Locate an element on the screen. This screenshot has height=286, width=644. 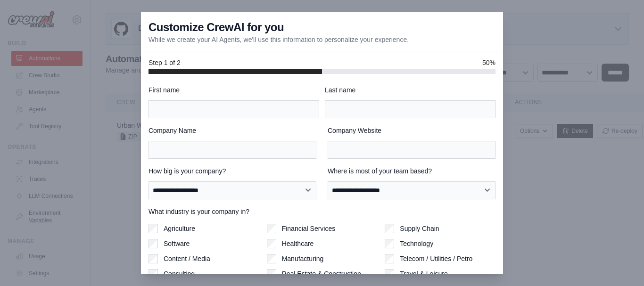
label: Company Name is located at coordinates (233, 131).